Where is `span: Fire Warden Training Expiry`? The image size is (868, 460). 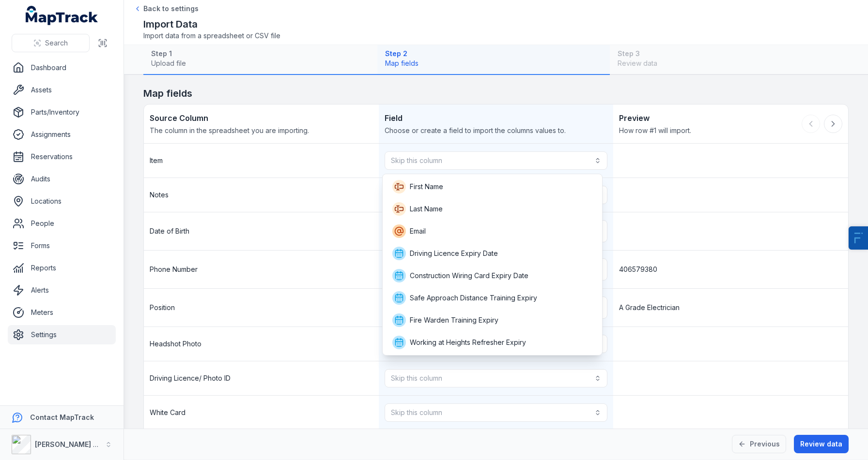 span: Fire Warden Training Expiry is located at coordinates (454, 321).